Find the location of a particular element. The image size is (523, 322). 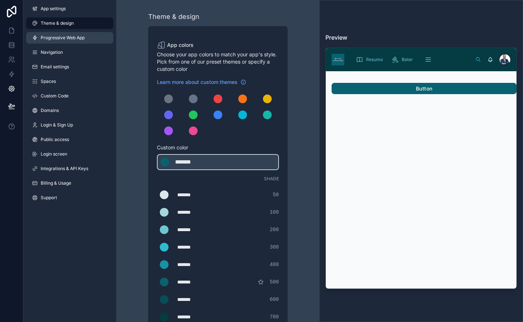

button: Button is located at coordinates (423, 89).